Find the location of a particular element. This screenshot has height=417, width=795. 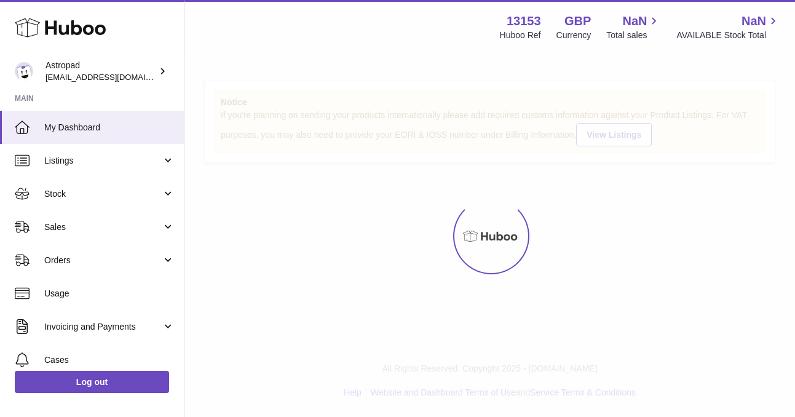

span: Cases is located at coordinates (109, 360).